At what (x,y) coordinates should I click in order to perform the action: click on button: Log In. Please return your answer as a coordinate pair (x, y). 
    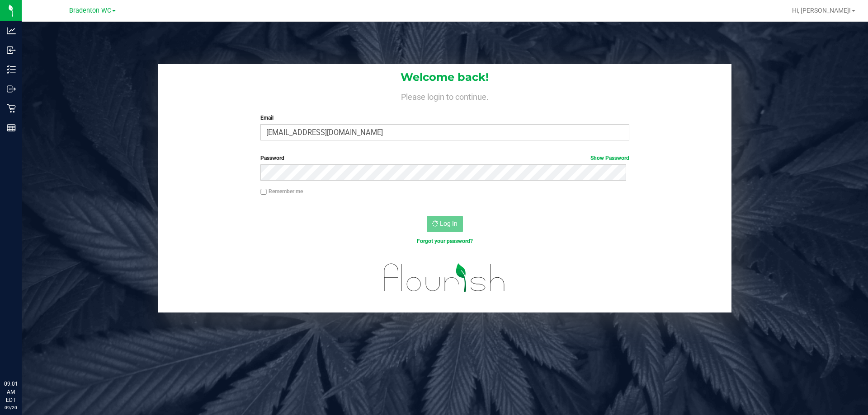
    Looking at the image, I should click on (444, 224).